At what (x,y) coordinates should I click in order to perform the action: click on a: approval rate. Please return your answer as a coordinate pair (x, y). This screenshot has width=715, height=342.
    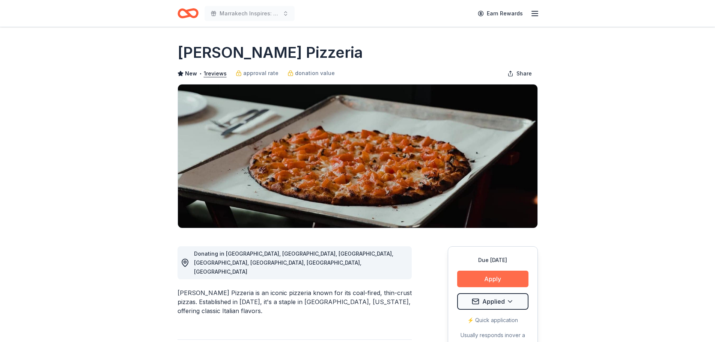
    Looking at the image, I should click on (257, 73).